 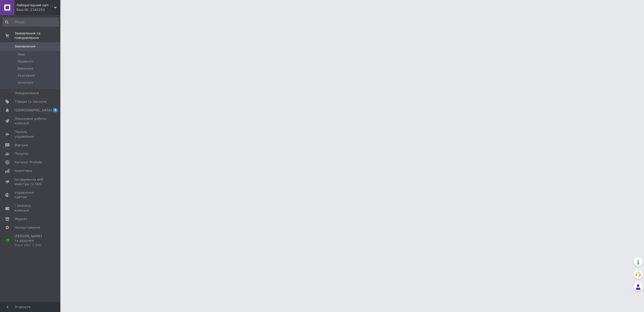 I want to click on span: Лабораторний світ ЛТД, so click(x=35, y=5).